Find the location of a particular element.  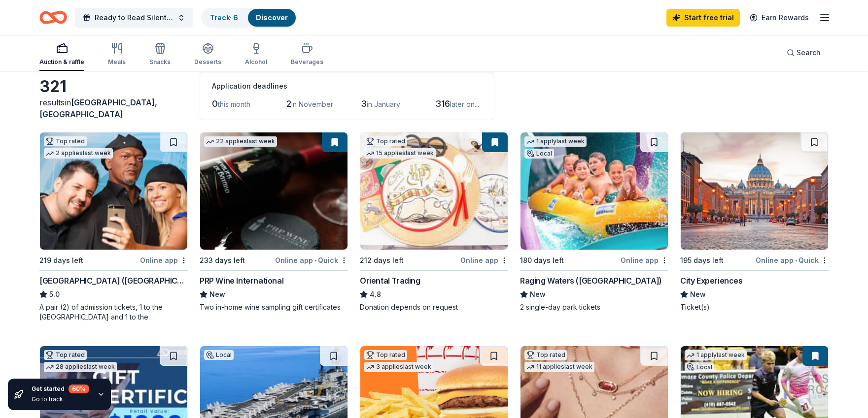

div: 180 days left is located at coordinates (542, 261).